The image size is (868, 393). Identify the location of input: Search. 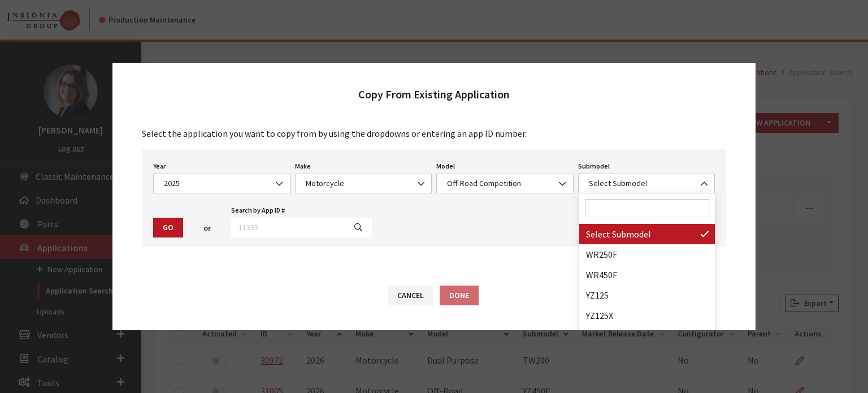
(647, 209).